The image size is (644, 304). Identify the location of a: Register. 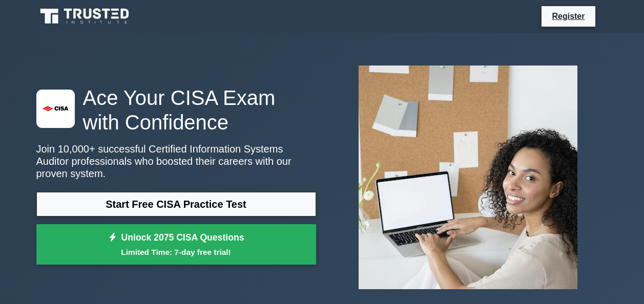
(568, 16).